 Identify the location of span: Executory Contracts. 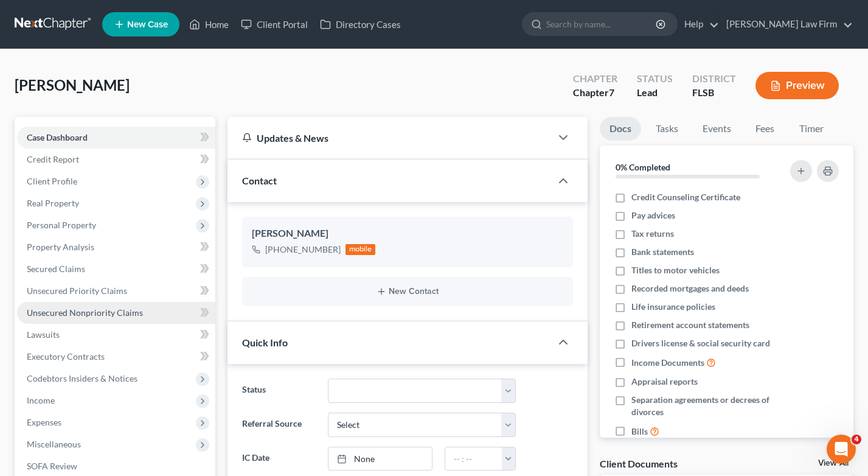
(66, 356).